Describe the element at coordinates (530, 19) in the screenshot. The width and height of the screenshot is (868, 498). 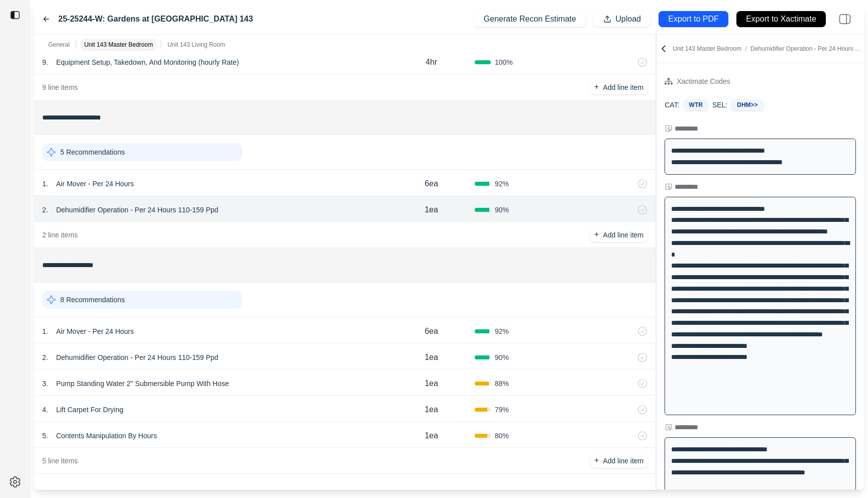
I see `button: Generate Recon Estimate` at that location.